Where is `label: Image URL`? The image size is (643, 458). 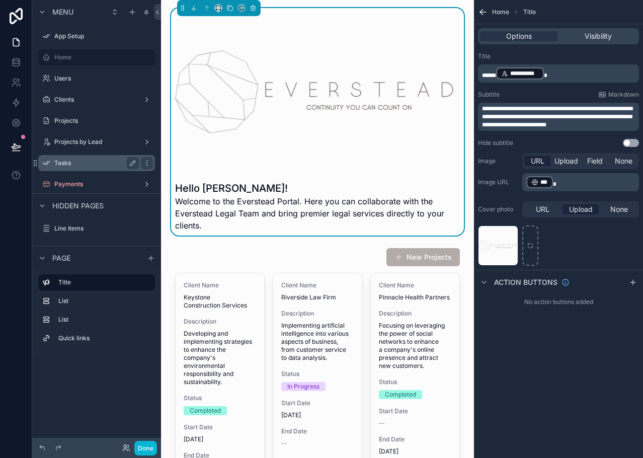 label: Image URL is located at coordinates (498, 182).